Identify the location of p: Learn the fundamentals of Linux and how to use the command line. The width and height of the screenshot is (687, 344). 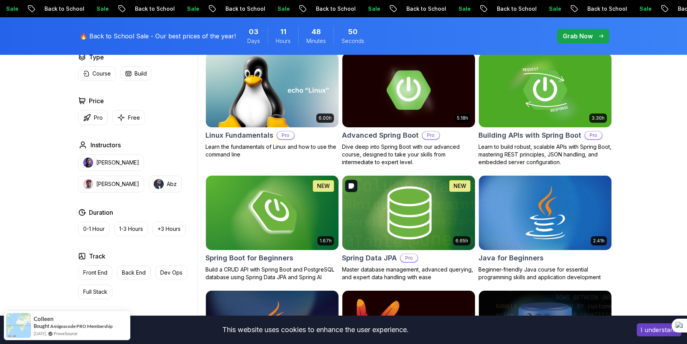
(272, 151).